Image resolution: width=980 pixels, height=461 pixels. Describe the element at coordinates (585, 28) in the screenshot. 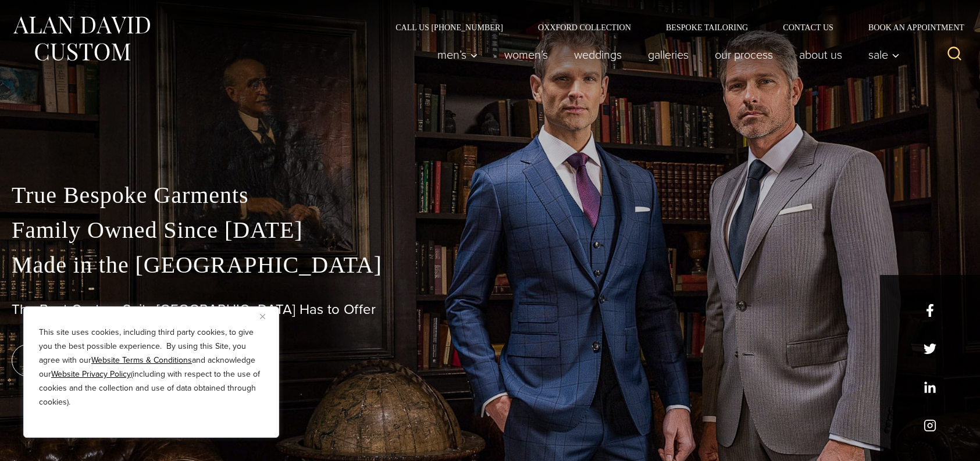

I see `a: Oxxford Collection` at that location.